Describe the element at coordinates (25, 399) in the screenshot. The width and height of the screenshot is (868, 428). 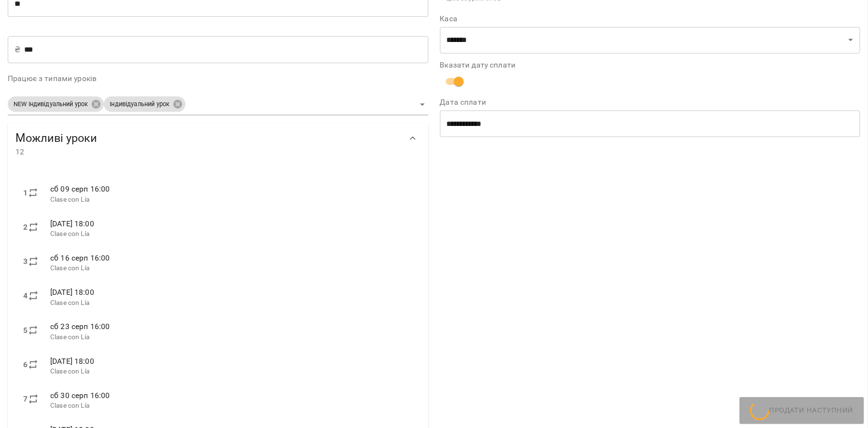
I see `label: 7` at that location.